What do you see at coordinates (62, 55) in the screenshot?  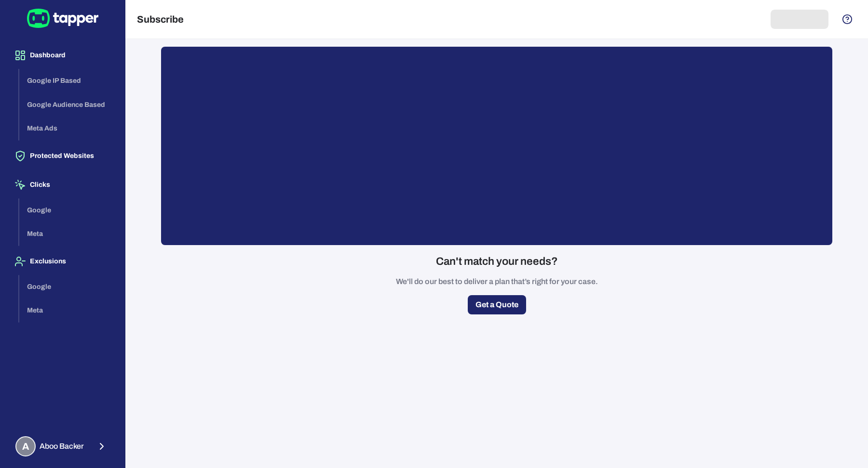 I see `button: Dashboard` at bounding box center [62, 55].